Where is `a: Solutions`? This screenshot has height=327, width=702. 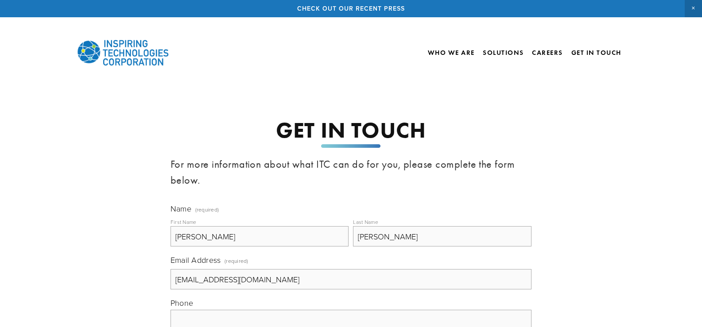
a: Solutions is located at coordinates (503, 53).